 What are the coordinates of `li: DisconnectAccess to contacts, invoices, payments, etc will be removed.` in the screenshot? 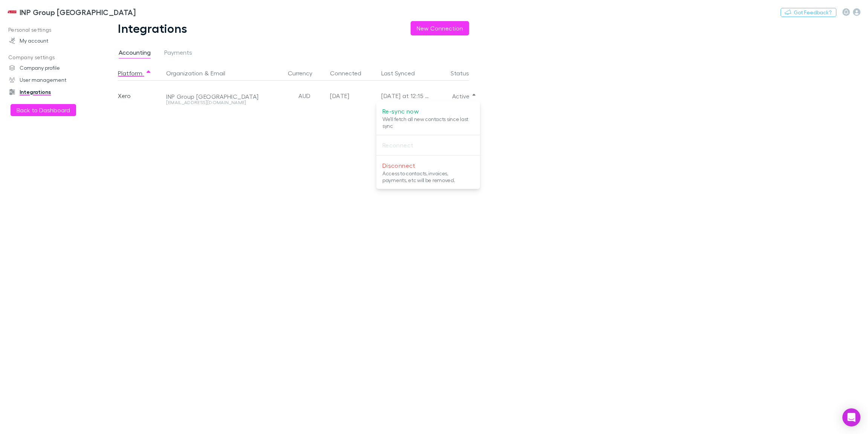 It's located at (428, 172).